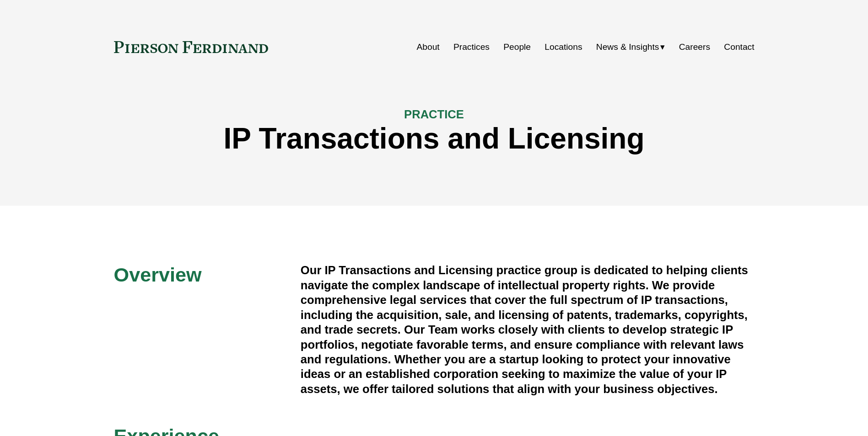 Image resolution: width=868 pixels, height=436 pixels. I want to click on a: folder dropdown, so click(631, 47).